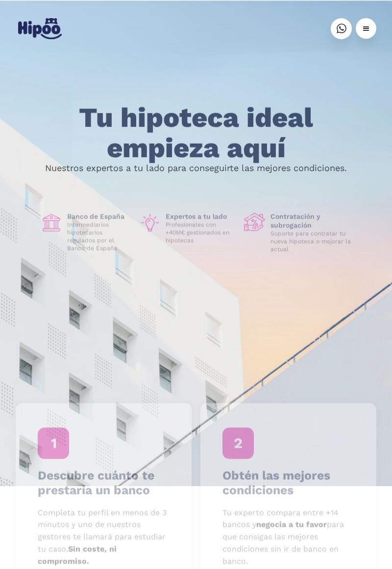  What do you see at coordinates (311, 241) in the screenshot?
I see `p: Soporte para contratar tu nueva hipoteca o mejorar la actual` at bounding box center [311, 241].